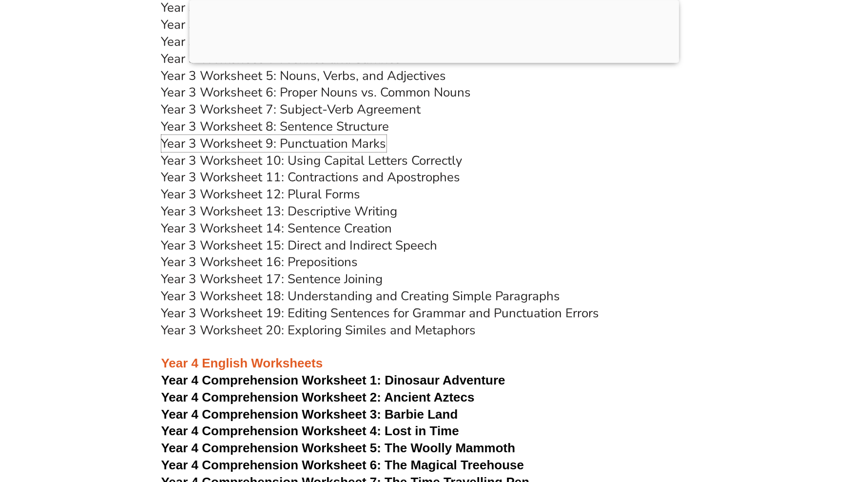 This screenshot has height=482, width=868. What do you see at coordinates (445, 380) in the screenshot?
I see `span: Dinosaur Adventure` at bounding box center [445, 380].